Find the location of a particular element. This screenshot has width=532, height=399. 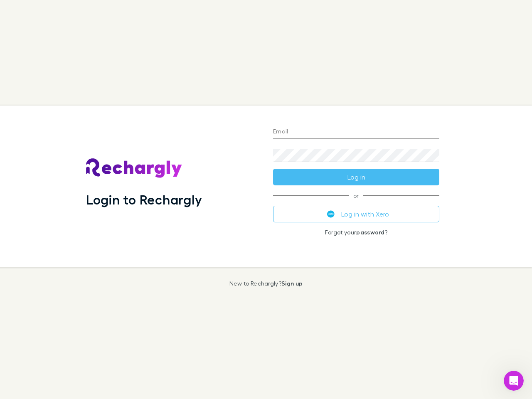

h1: Login to Rechargly is located at coordinates (144, 200).